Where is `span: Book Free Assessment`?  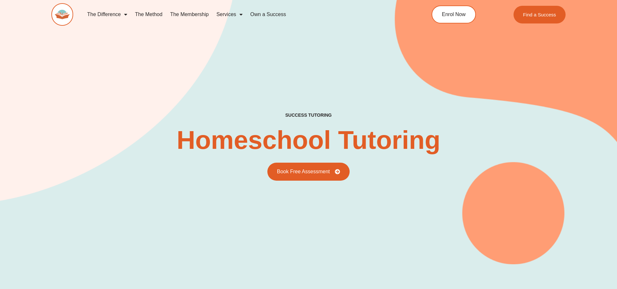
span: Book Free Assessment is located at coordinates (303, 172).